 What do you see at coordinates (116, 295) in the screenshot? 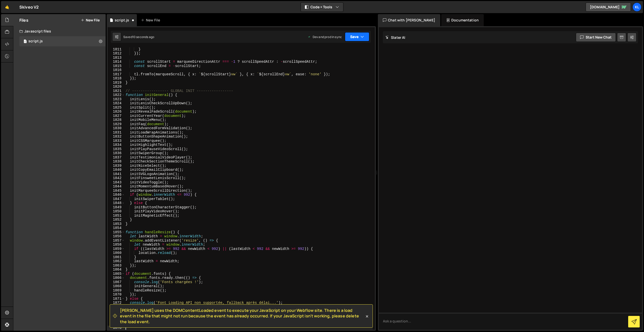
I see `div: 1870` at bounding box center [116, 295].